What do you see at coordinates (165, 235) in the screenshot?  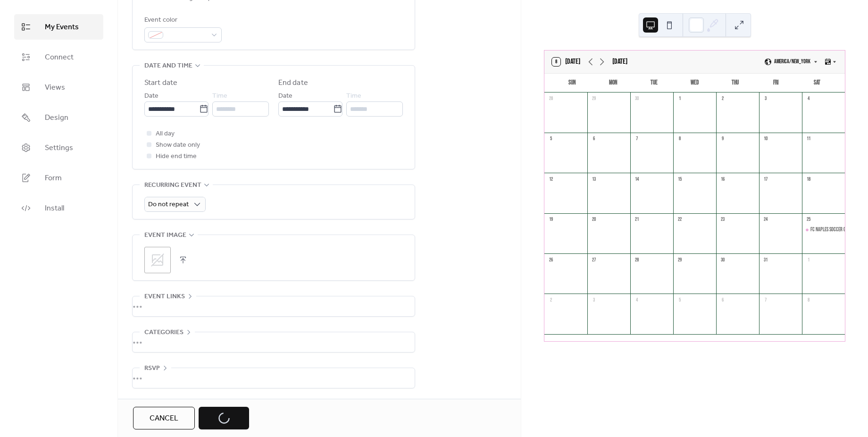 I see `span: Event image` at bounding box center [165, 235].